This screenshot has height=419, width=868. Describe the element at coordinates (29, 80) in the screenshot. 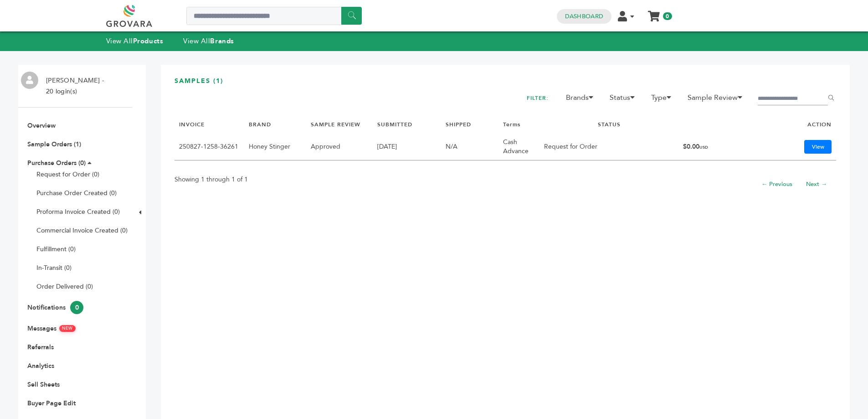

I see `img: profile.png` at that location.